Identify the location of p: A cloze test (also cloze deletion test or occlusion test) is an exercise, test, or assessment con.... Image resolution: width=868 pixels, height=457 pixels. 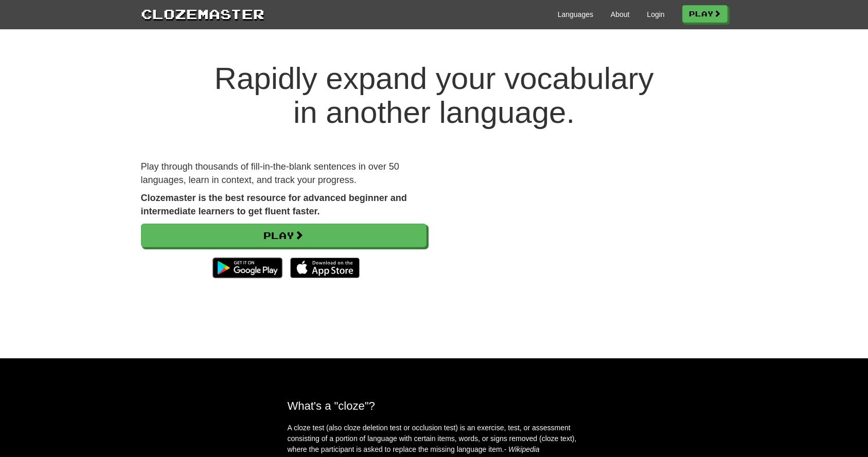
(434, 439).